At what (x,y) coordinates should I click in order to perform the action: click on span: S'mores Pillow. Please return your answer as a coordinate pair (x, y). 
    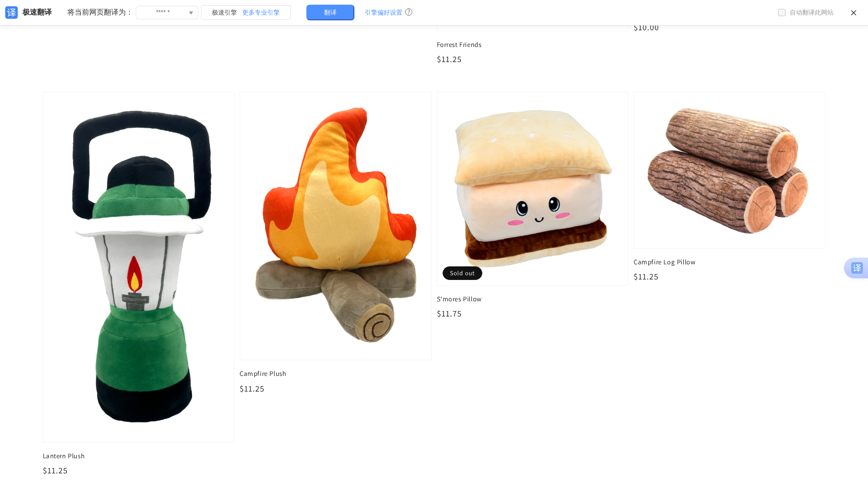
    Looking at the image, I should click on (533, 300).